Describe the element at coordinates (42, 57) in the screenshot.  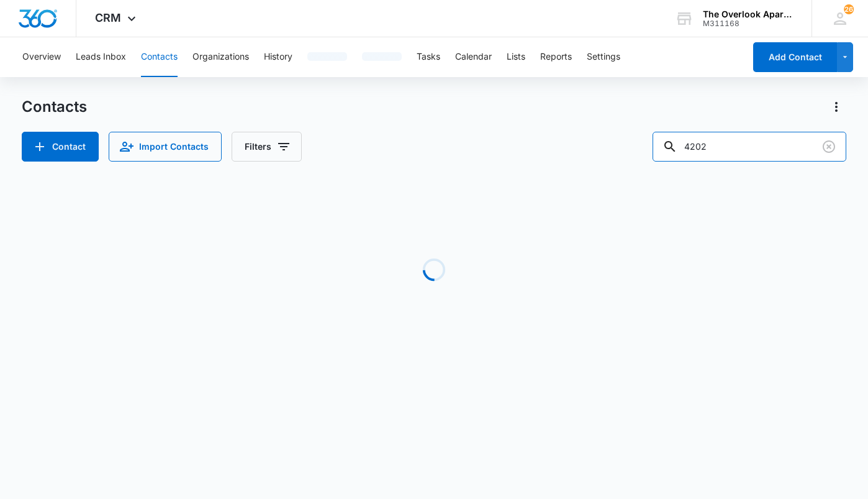
I see `button: Overview` at that location.